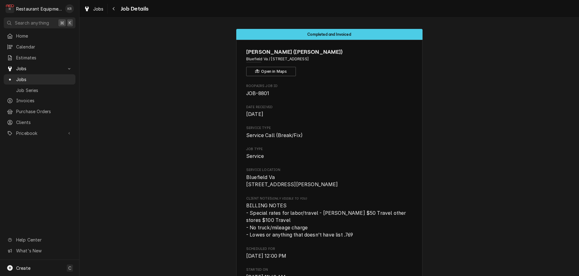 The width and height of the screenshot is (579, 276). I want to click on a: Calendar, so click(39, 47).